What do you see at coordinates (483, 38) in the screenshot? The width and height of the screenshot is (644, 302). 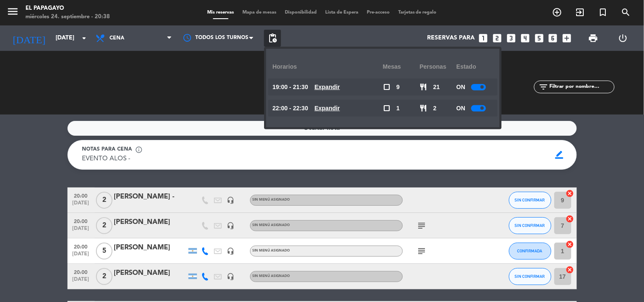 I see `i: looks_one` at bounding box center [483, 38].